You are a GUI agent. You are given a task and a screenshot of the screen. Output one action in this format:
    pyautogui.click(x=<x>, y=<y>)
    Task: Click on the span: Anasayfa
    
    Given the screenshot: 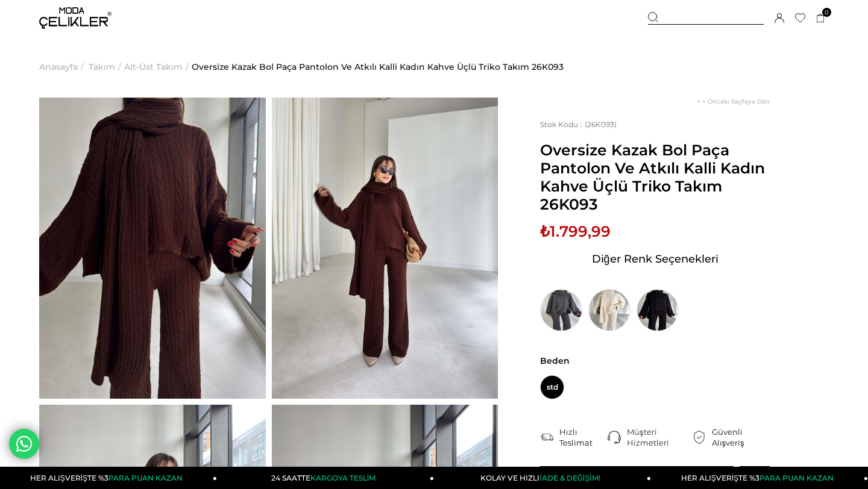 What is the action you would take?
    pyautogui.click(x=58, y=67)
    